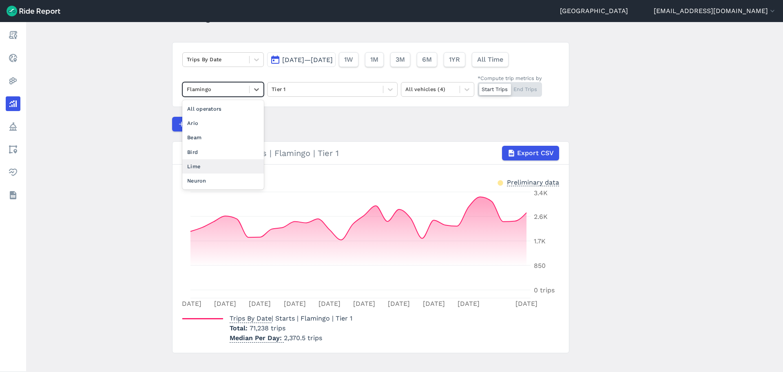  What do you see at coordinates (533, 182) in the screenshot?
I see `div: Preliminary data` at bounding box center [533, 182].